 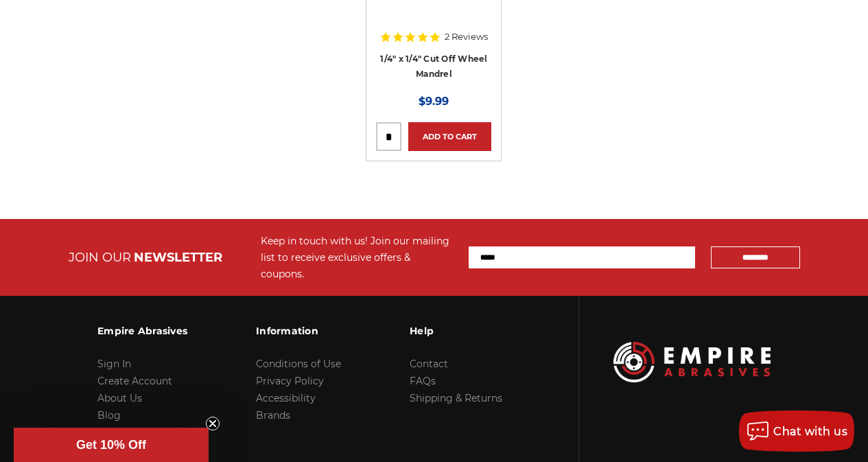 What do you see at coordinates (286, 398) in the screenshot?
I see `a: Accessibility` at bounding box center [286, 398].